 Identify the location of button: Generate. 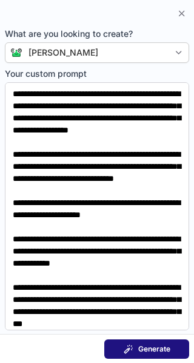
(147, 349).